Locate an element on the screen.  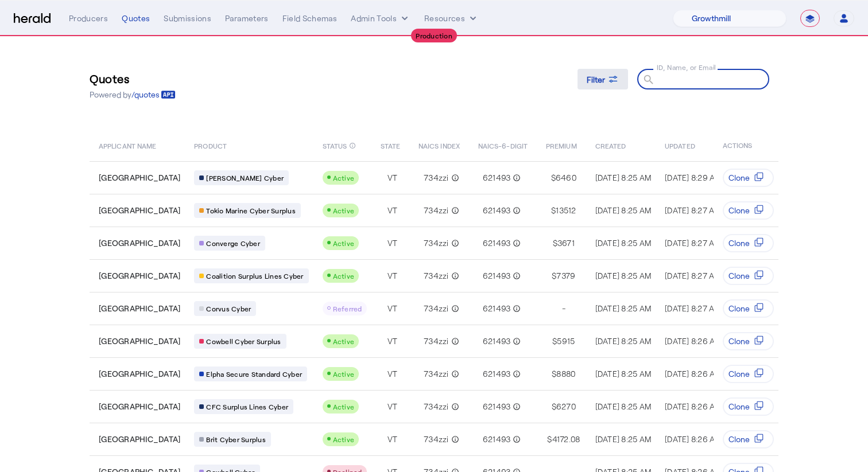
span: Cowbell Cyber Surplus is located at coordinates (243, 341).